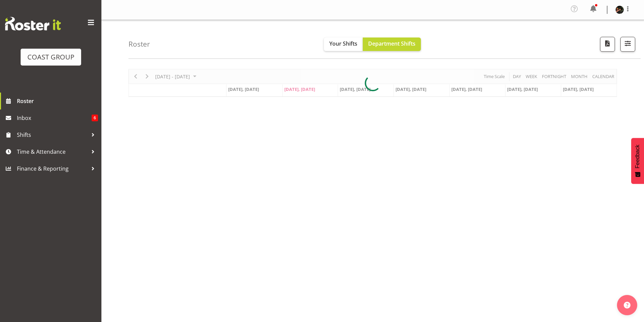  What do you see at coordinates (627, 305) in the screenshot?
I see `img: help-xxl-2.png` at bounding box center [627, 305].